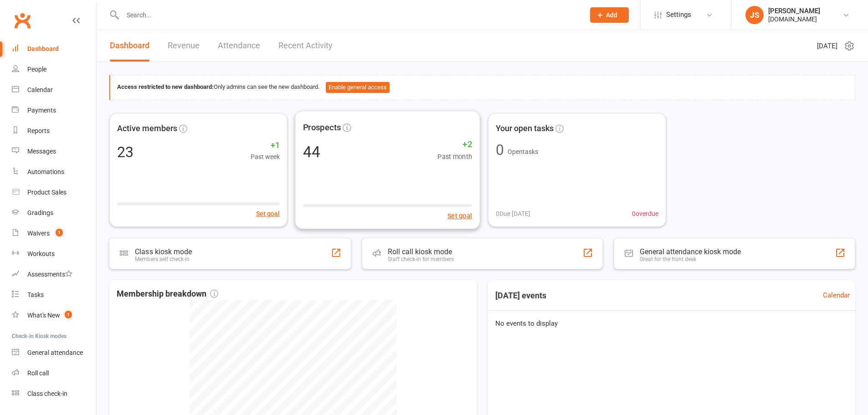 This screenshot has height=415, width=868. I want to click on span: Past week, so click(265, 157).